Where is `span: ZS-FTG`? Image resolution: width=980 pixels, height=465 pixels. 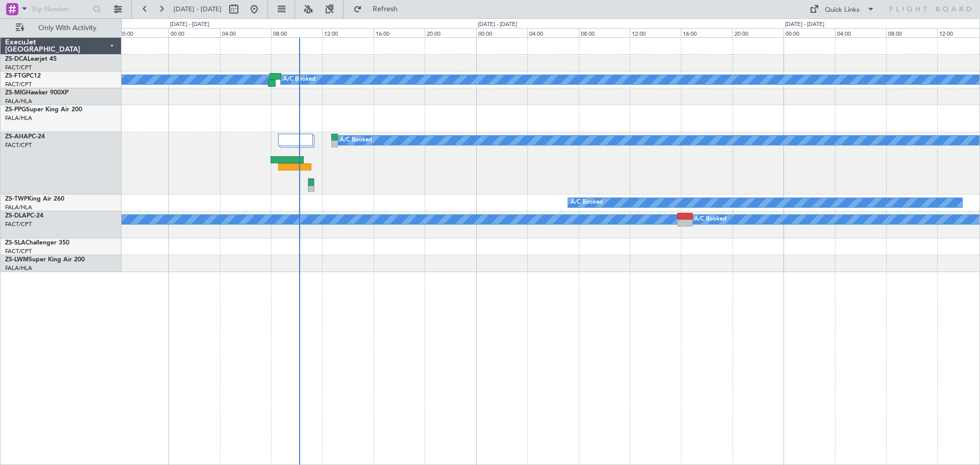
span: ZS-FTG is located at coordinates (15, 76).